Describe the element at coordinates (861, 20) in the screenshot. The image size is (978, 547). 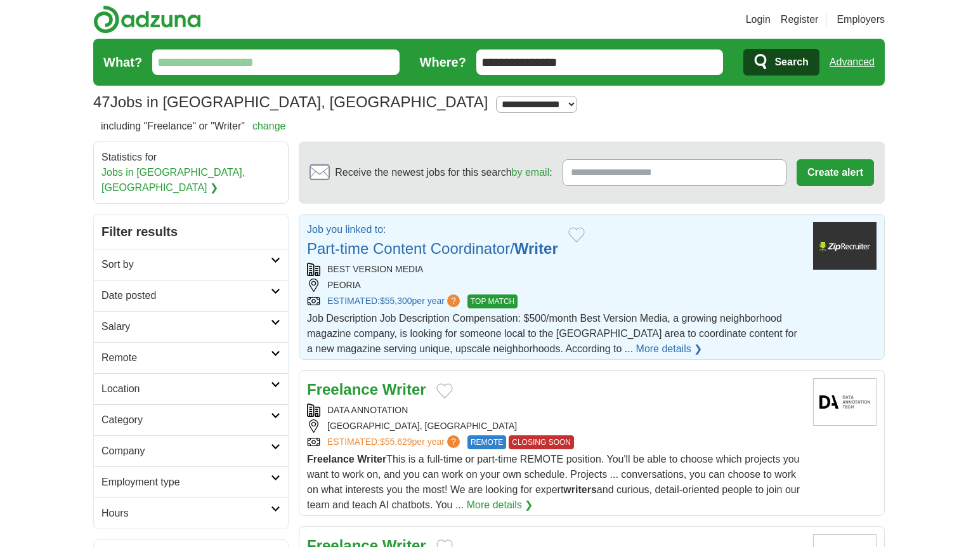
I see `a: Employers` at that location.